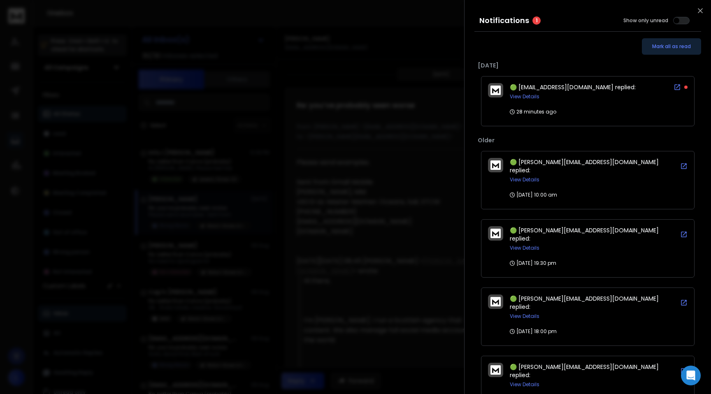  Describe the element at coordinates (691, 376) in the screenshot. I see `div: Open Intercom Messenger` at that location.